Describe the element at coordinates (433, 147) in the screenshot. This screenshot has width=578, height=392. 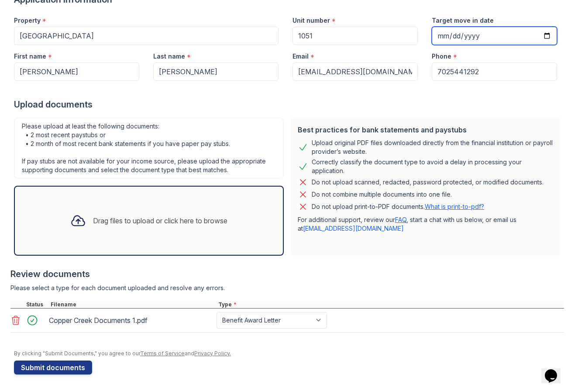
I see `div: Upload original PDF files downloaded directly from the financial institution or payroll provider’...` at that location.